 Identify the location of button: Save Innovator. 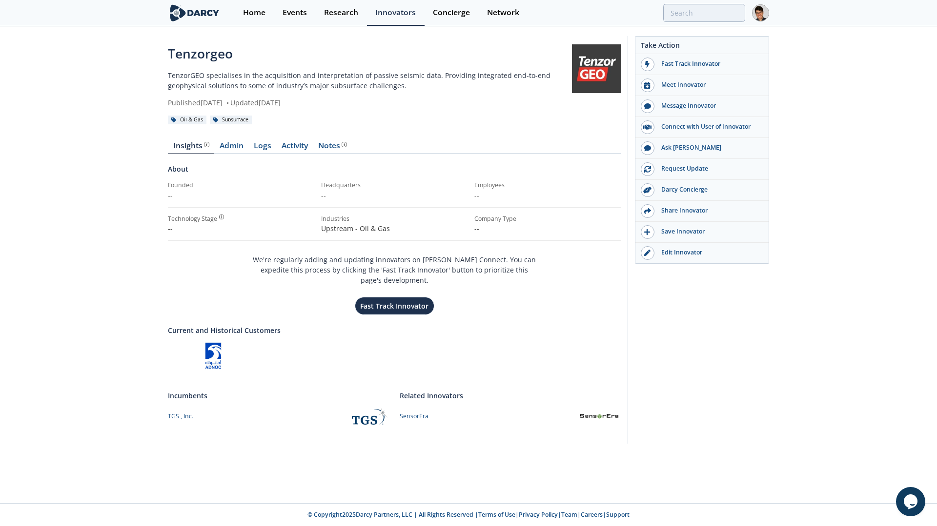
(702, 232).